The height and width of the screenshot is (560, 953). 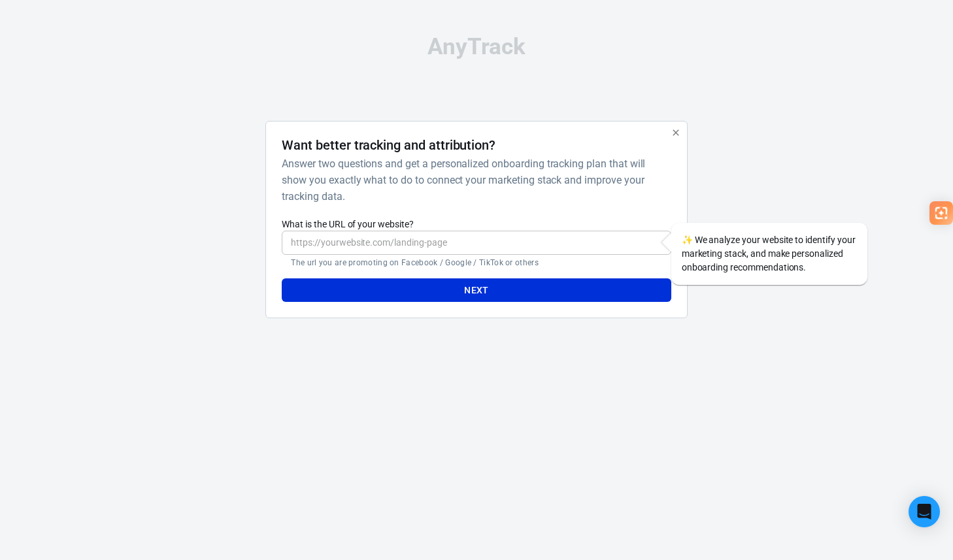 What do you see at coordinates (476, 224) in the screenshot?
I see `label: What is the URL of your website?` at bounding box center [476, 224].